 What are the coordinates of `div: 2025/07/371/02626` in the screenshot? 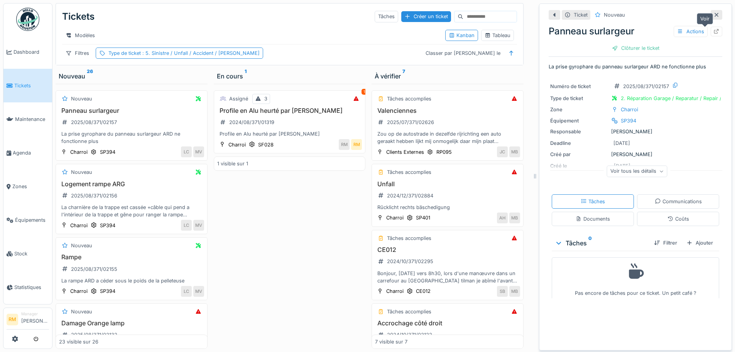 It's located at (411, 122).